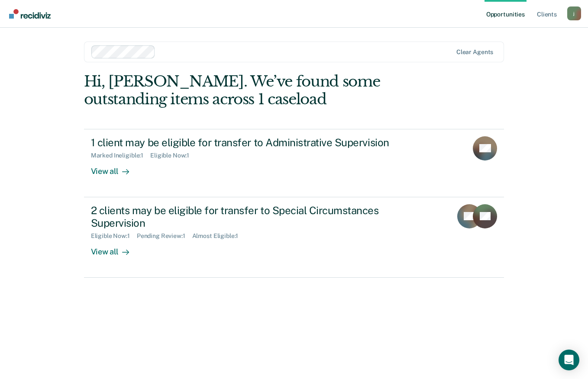  Describe the element at coordinates (294, 238) in the screenshot. I see `a: 2 clients may be eligible for transfer to Special Circumstances SupervisionEligible Now:1Pending ...` at that location.